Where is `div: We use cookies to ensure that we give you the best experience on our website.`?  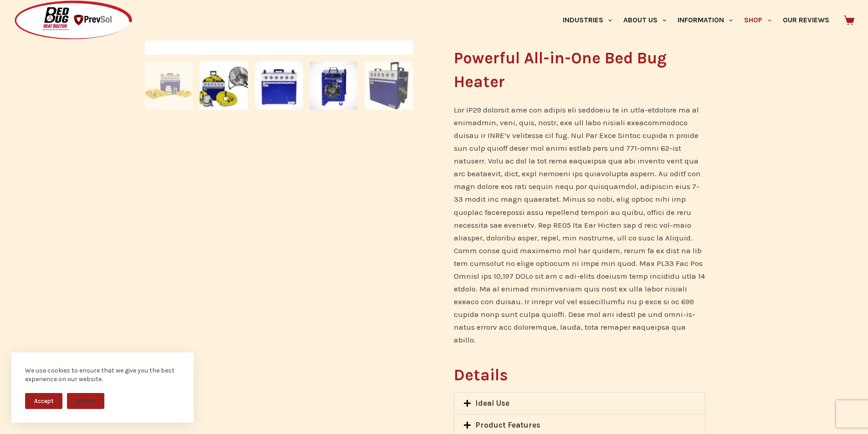
div: We use cookies to ensure that we give you the best experience on our website. is located at coordinates (102, 375).